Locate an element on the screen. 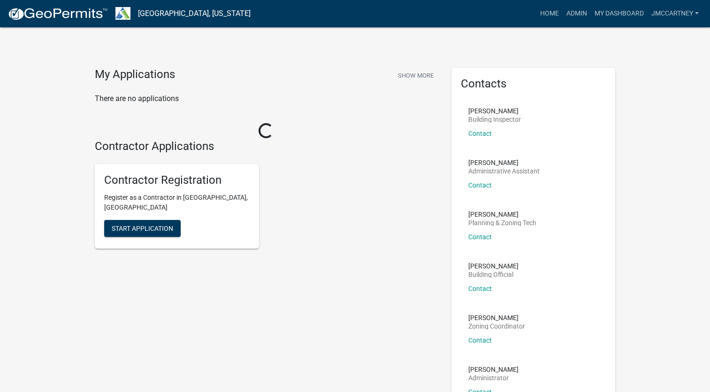 Image resolution: width=710 pixels, height=392 pixels. h4: Contractor Applications is located at coordinates (266, 146).